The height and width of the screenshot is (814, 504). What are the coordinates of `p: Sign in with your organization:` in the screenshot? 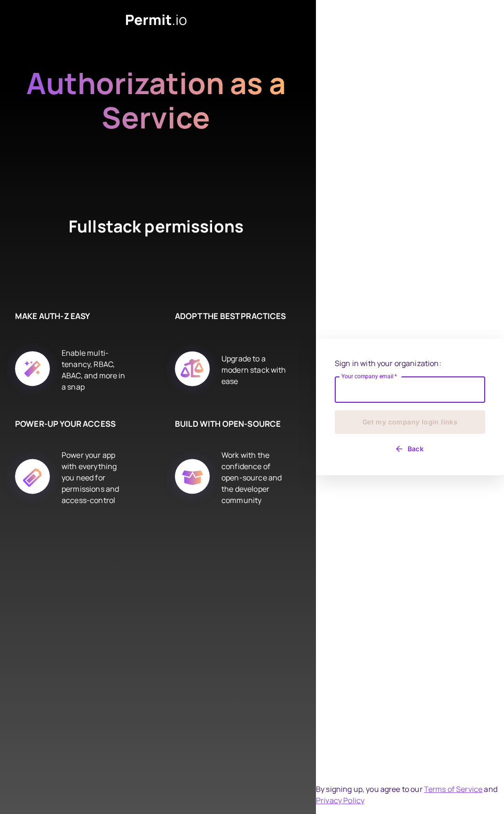 It's located at (410, 363).